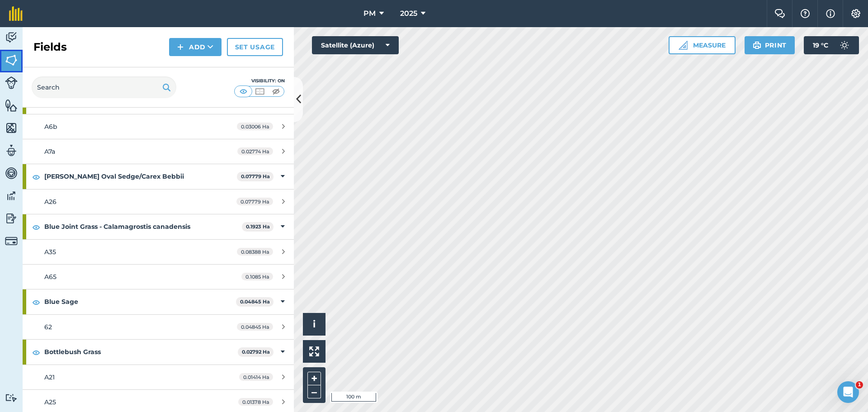 This screenshot has height=412, width=868. I want to click on img: Two speech bubbles overlapping with the left bubble in the forefront, so click(780, 14).